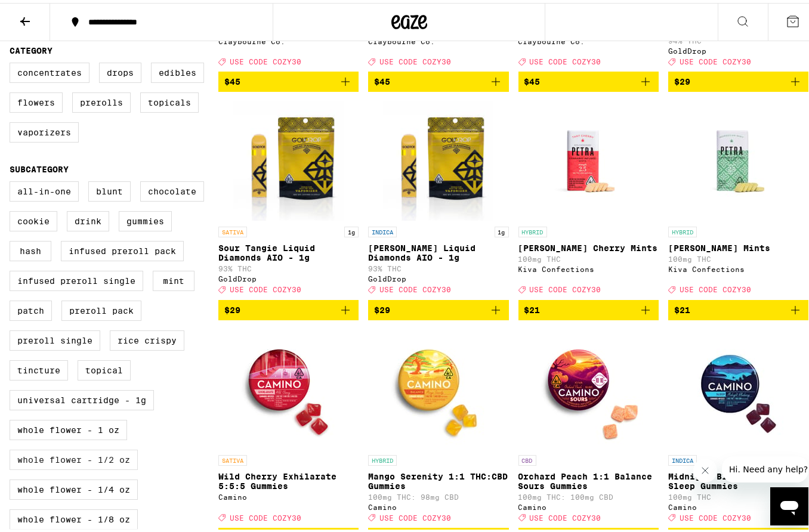  Describe the element at coordinates (102, 100) in the screenshot. I see `label: Prerolls` at that location.